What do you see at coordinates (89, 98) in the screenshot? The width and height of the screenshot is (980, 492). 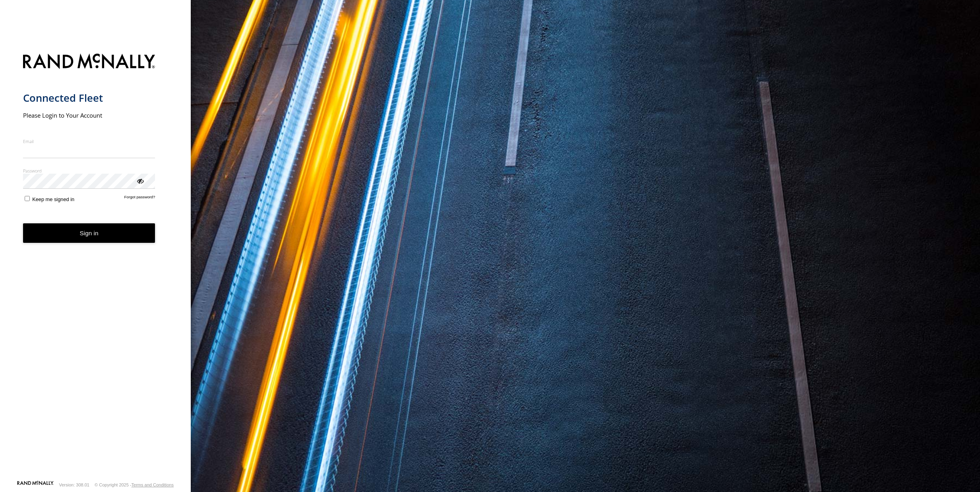 I see `h1: Connected Fleet` at bounding box center [89, 98].